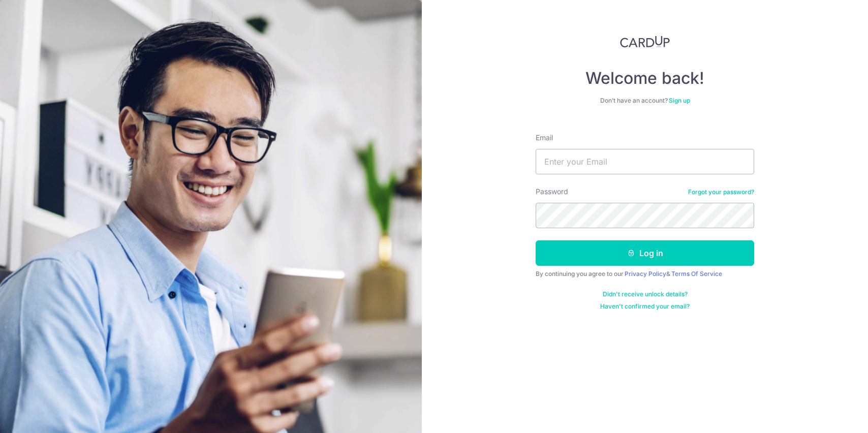 The width and height of the screenshot is (868, 433). What do you see at coordinates (679, 100) in the screenshot?
I see `a: Sign up` at bounding box center [679, 100].